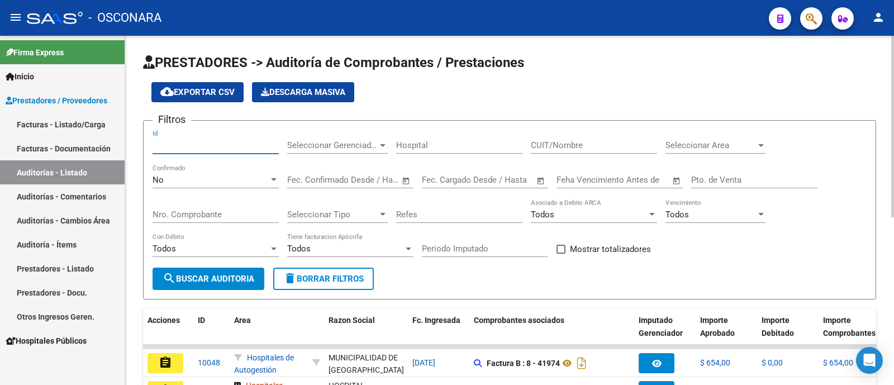 This screenshot has height=385, width=894. Describe the element at coordinates (324, 279) in the screenshot. I see `span: Borrar Filtros` at that location.